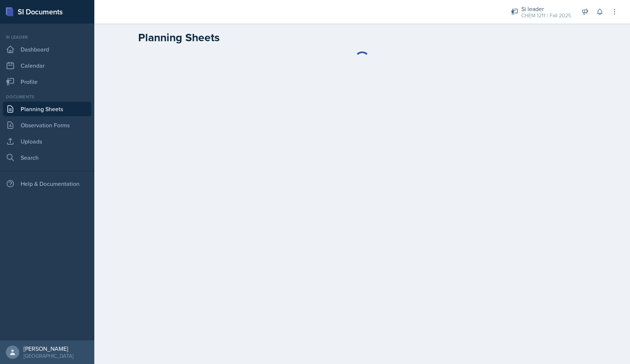  Describe the element at coordinates (47, 66) in the screenshot. I see `a: Calendar` at that location.